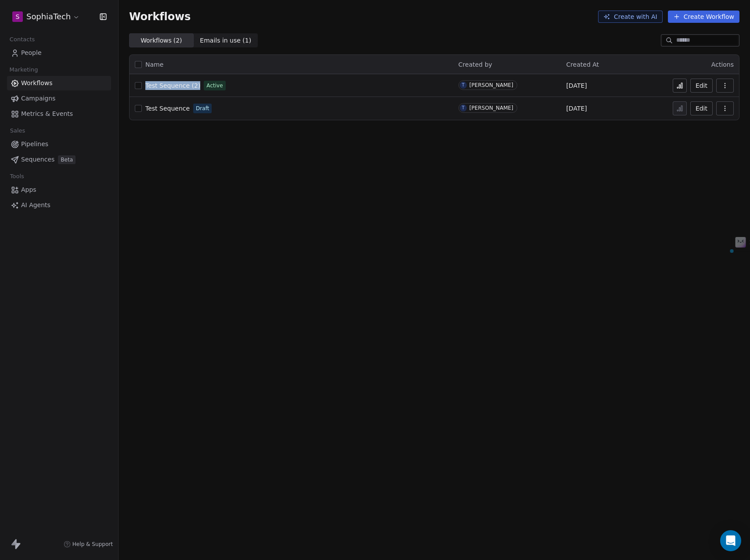 The image size is (750, 560). I want to click on a: Test Sequence (2), so click(173, 85).